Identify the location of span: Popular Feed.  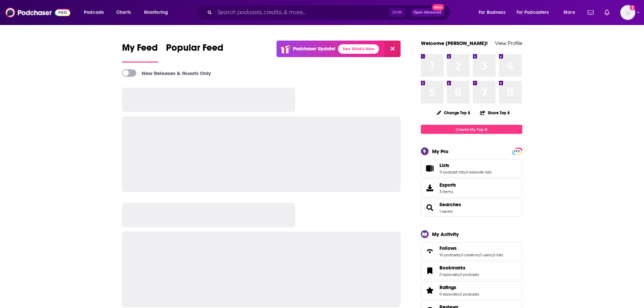
(195, 50).